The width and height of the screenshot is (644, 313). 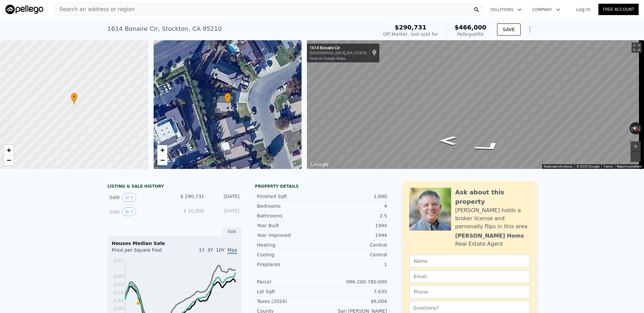 What do you see at coordinates (509, 30) in the screenshot?
I see `button: SAVE` at bounding box center [509, 30].